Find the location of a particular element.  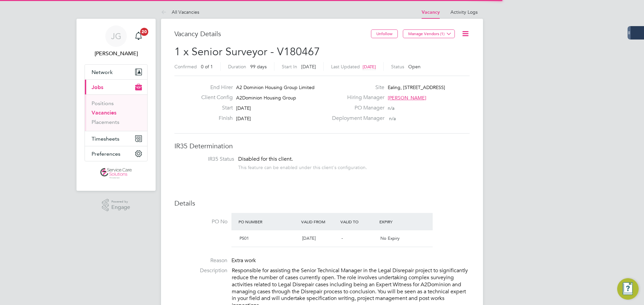

a: Powered byEngage is located at coordinates (116, 205).